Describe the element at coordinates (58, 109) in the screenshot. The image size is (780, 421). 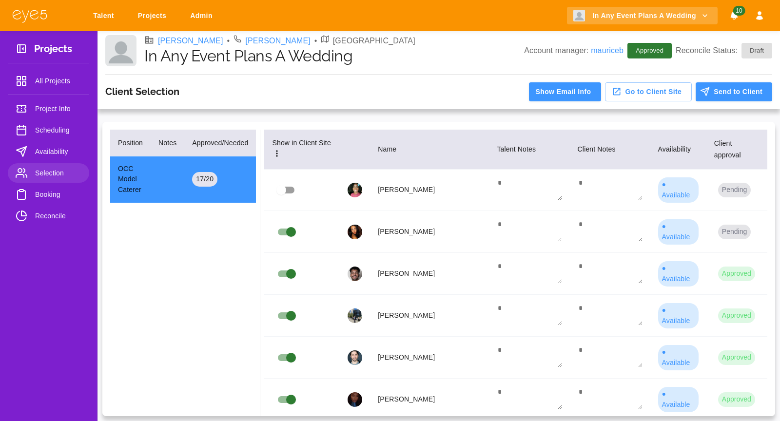
I see `span: Project Info` at that location.